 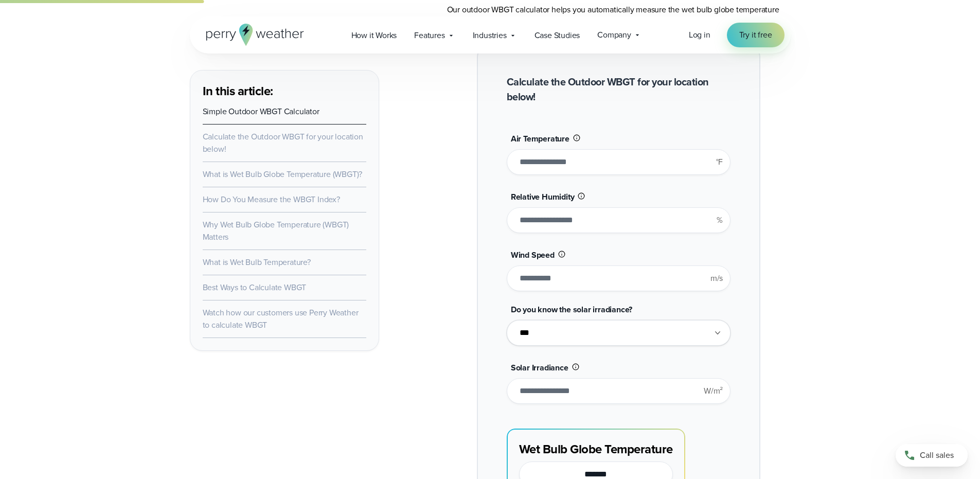 What do you see at coordinates (374, 36) in the screenshot?
I see `span: How it Works` at bounding box center [374, 36].